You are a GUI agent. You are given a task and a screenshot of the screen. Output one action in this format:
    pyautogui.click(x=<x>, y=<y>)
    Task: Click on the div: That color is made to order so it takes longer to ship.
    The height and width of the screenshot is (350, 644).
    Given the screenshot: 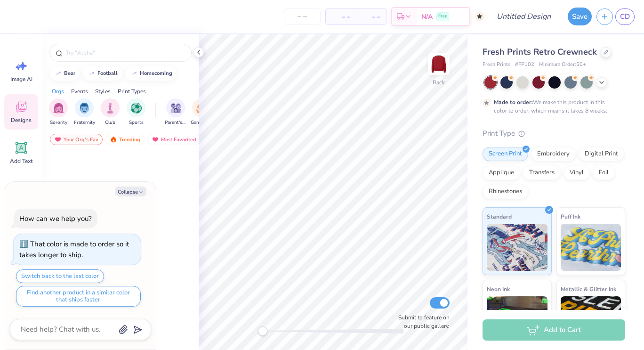 What is the action you would take?
    pyautogui.click(x=74, y=249)
    